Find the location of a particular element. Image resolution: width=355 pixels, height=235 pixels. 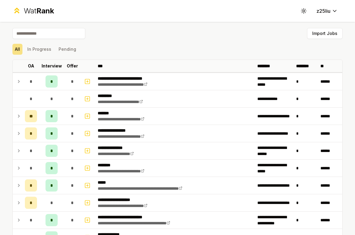

button: Import Jobs is located at coordinates (325, 33).